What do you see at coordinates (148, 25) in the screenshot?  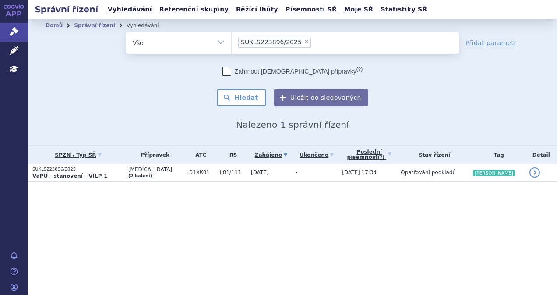 I see `li: Vyhledávání` at bounding box center [148, 25].